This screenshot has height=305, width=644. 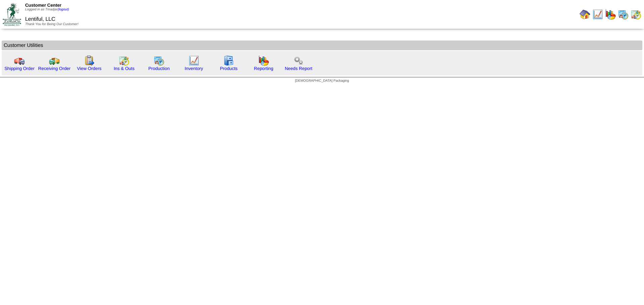 What do you see at coordinates (263, 68) in the screenshot?
I see `a: Reporting` at bounding box center [263, 68].